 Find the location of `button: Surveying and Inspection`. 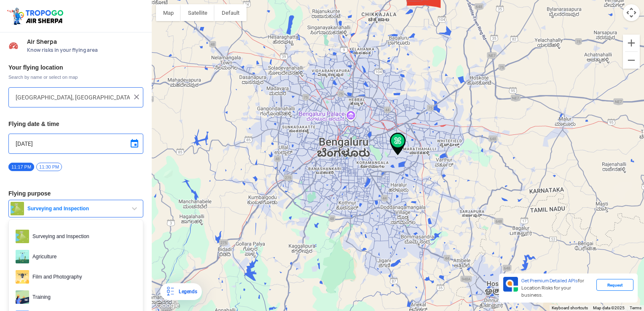

button: Surveying and Inspection is located at coordinates (76, 209).